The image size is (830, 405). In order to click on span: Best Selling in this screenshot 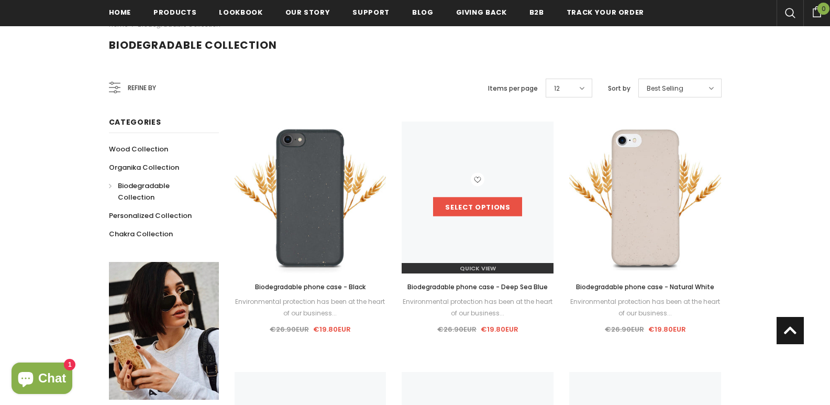, I will do `click(665, 88)`.